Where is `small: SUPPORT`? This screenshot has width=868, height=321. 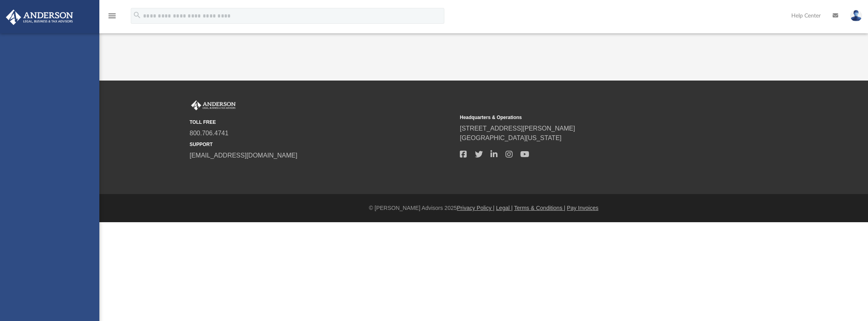
small: SUPPORT is located at coordinates (322, 144).